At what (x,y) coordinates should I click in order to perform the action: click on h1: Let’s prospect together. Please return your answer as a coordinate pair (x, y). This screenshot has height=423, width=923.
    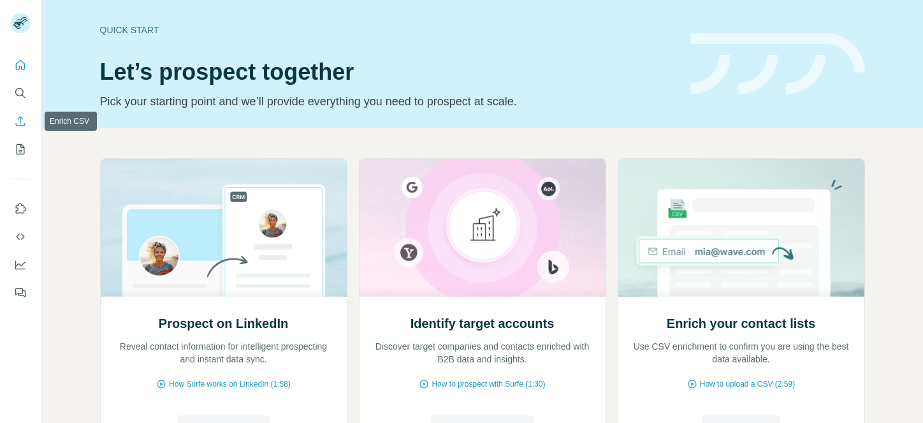
    Looking at the image, I should click on (388, 72).